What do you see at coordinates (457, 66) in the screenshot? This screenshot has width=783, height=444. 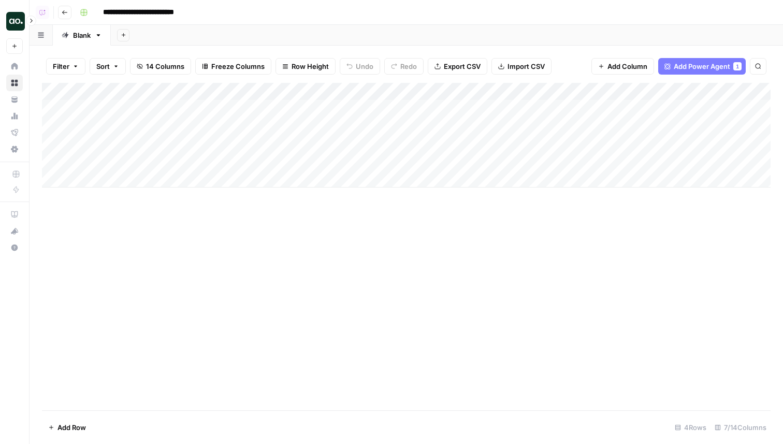 I see `button: Export CSV` at bounding box center [457, 66].